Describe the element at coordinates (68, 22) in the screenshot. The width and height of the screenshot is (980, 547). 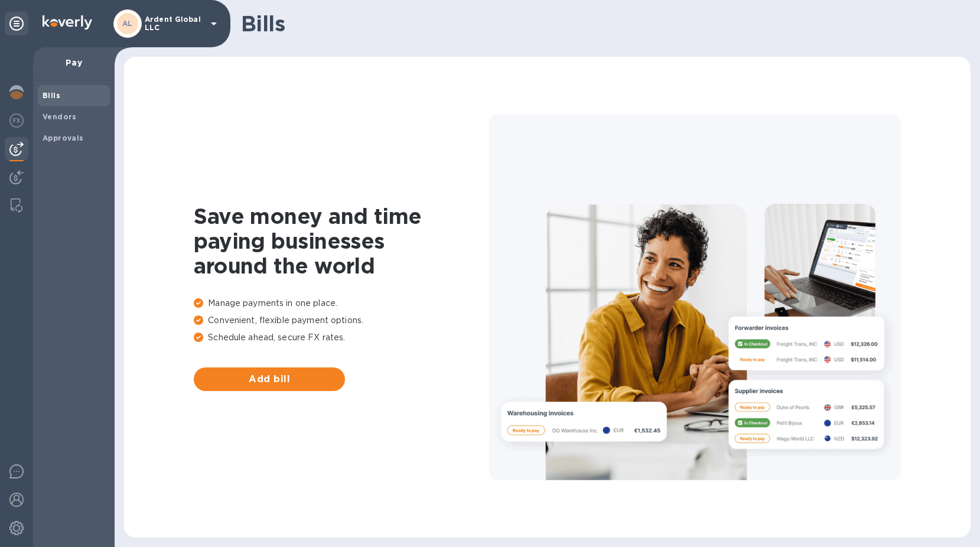
I see `img: Logo` at that location.